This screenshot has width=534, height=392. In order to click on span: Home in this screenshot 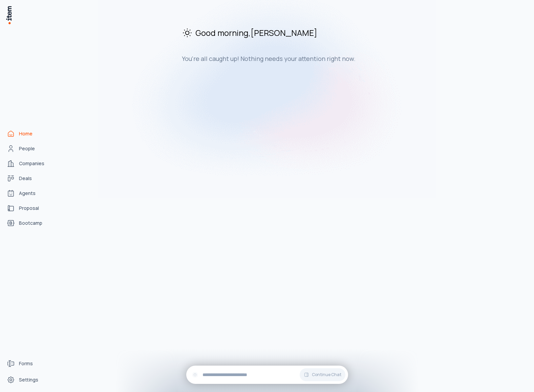, I will do `click(26, 134)`.